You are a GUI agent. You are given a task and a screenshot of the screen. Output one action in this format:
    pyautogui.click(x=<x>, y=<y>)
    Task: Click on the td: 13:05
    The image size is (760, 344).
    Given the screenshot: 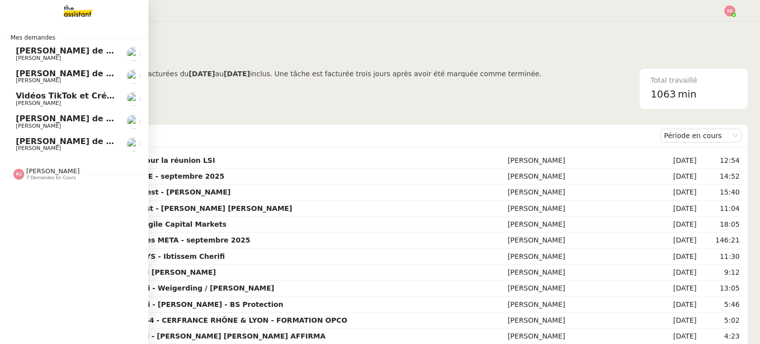 What is the action you would take?
    pyautogui.click(x=720, y=288)
    